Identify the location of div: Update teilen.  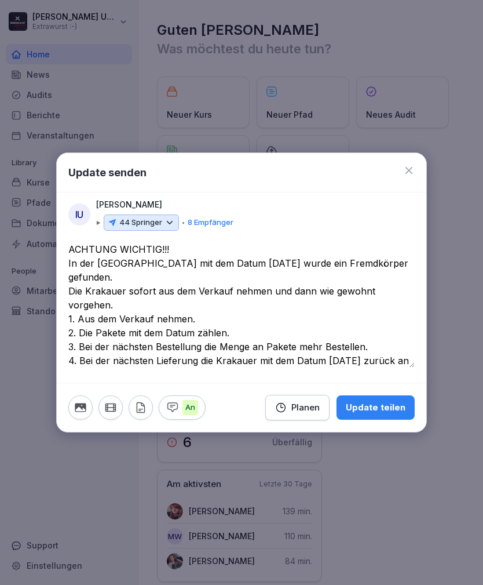
(376, 407).